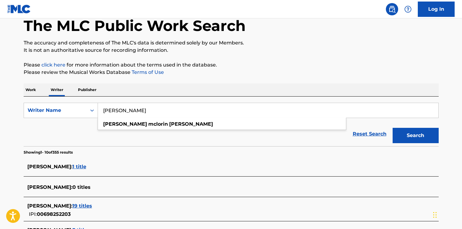 The height and width of the screenshot is (229, 462). What do you see at coordinates (392, 9) in the screenshot?
I see `a: Public Search` at bounding box center [392, 9].